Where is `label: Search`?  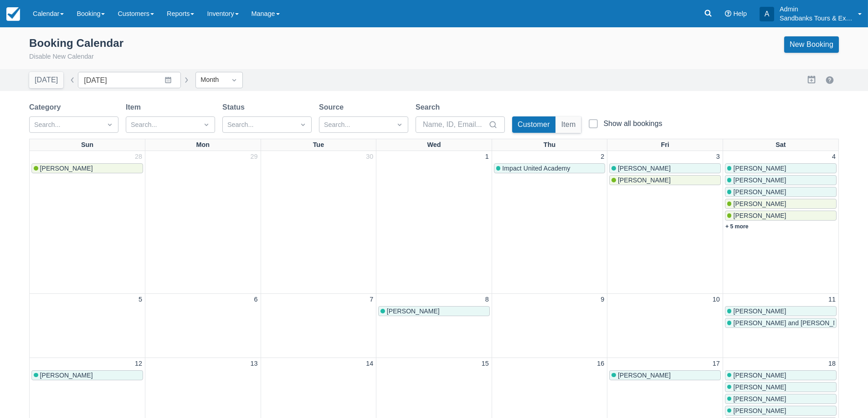 label: Search is located at coordinates (429, 107).